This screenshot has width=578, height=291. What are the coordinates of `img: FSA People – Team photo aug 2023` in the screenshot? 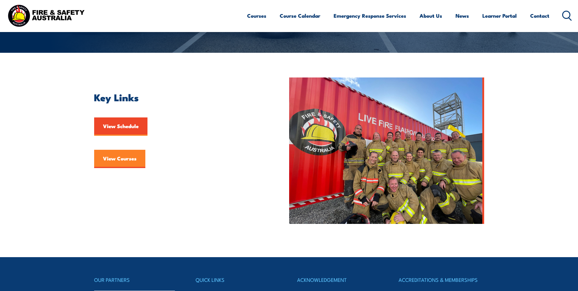 It's located at (387, 151).